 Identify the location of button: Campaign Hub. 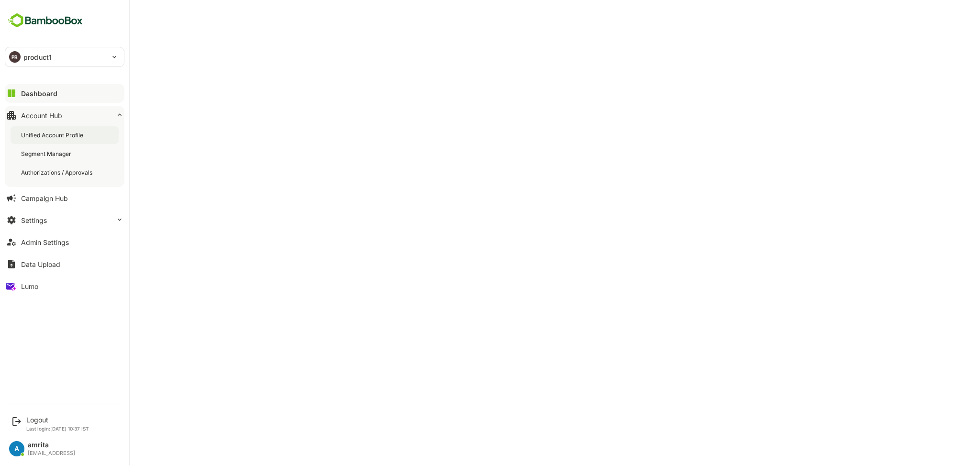
(65, 198).